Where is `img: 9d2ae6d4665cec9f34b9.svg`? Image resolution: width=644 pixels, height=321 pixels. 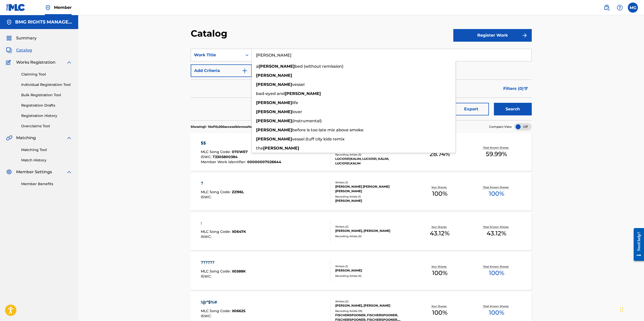
img: 9d2ae6d4665cec9f34b9.svg is located at coordinates (245, 71).